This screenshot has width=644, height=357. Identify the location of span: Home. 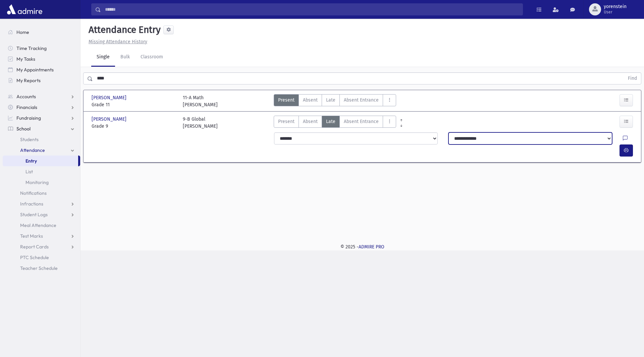
(23, 32).